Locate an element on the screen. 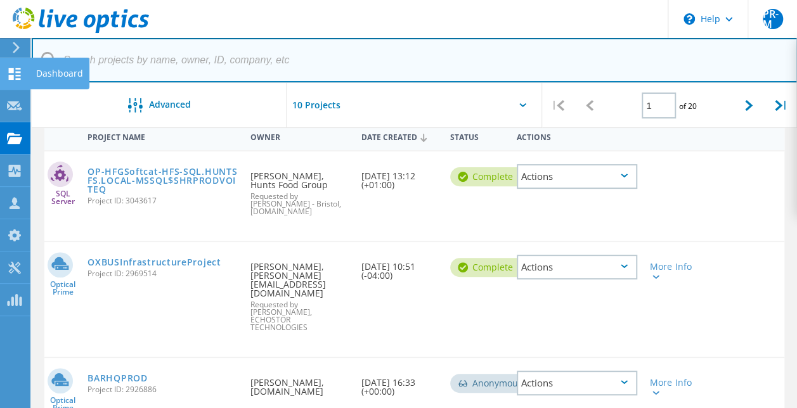 The height and width of the screenshot is (408, 797). span: Optical Prime is located at coordinates (63, 288).